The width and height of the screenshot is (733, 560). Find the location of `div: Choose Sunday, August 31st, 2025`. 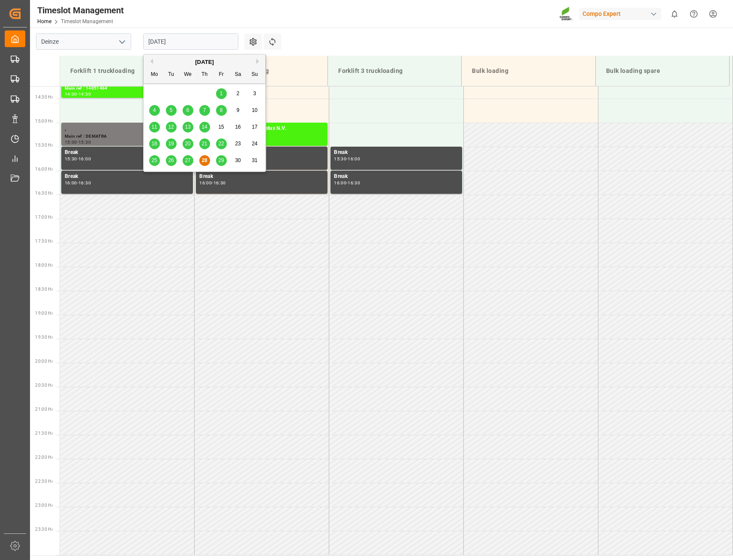

div: Choose Sunday, August 31st, 2025 is located at coordinates (254, 160).